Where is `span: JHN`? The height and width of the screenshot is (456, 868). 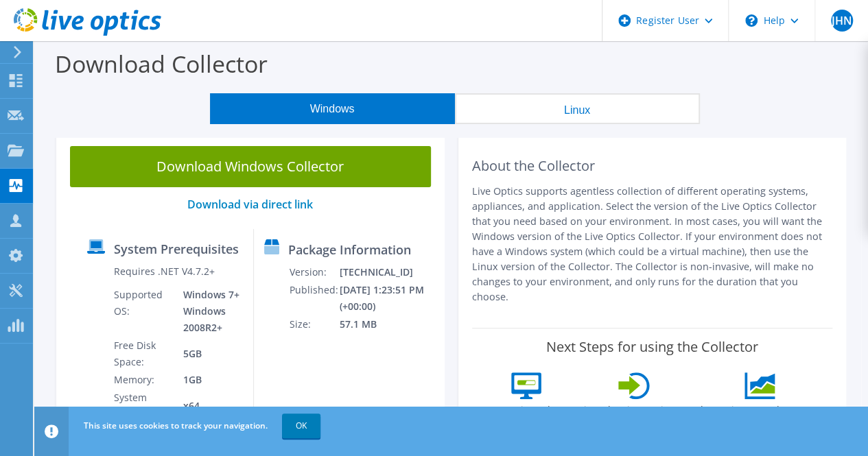 span: JHN is located at coordinates (842, 21).